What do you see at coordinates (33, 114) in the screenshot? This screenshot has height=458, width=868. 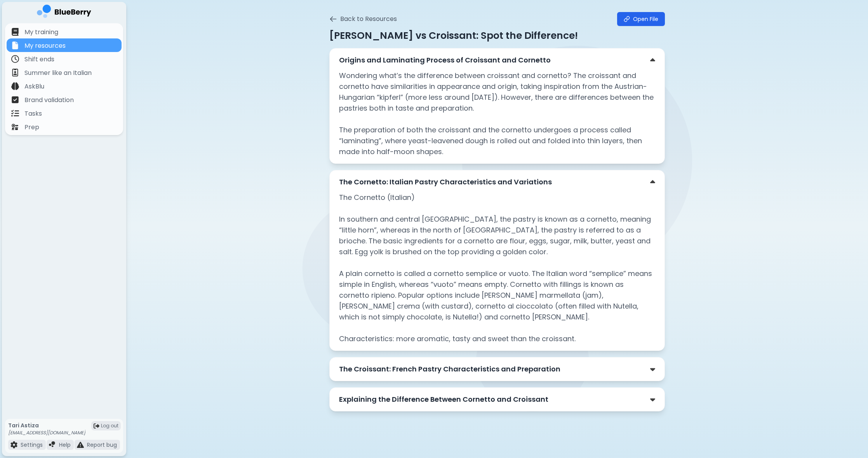 I see `p: Tasks` at bounding box center [33, 114].